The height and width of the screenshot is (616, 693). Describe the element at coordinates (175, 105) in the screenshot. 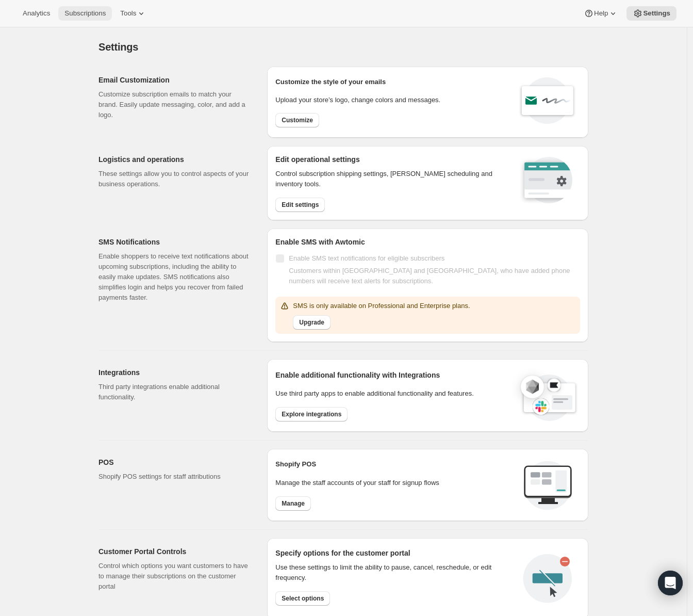

I see `p: Customize subscription emails to match your brand. Easily update messaging, color, and add a logo.` at that location.